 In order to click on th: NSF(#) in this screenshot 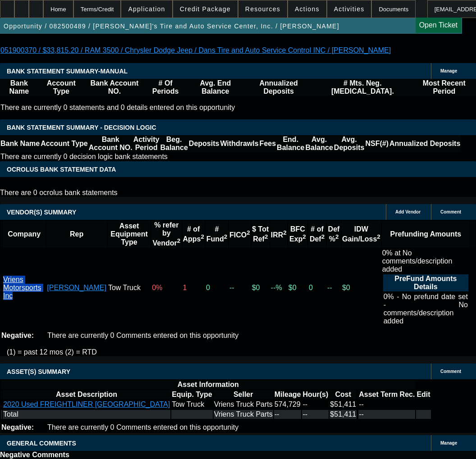, I will do `click(377, 144)`.